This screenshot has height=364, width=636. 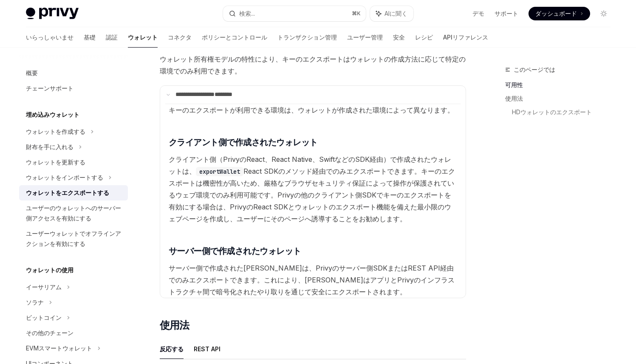 I want to click on a: いらっしゃいませ, so click(x=50, y=37).